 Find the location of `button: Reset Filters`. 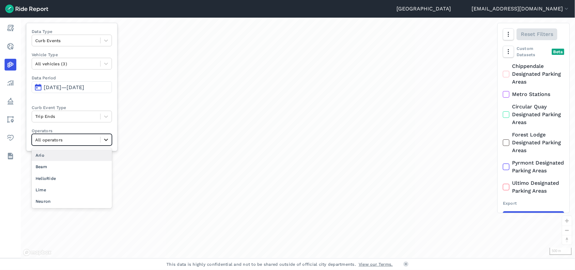

button: Reset Filters is located at coordinates (537, 34).